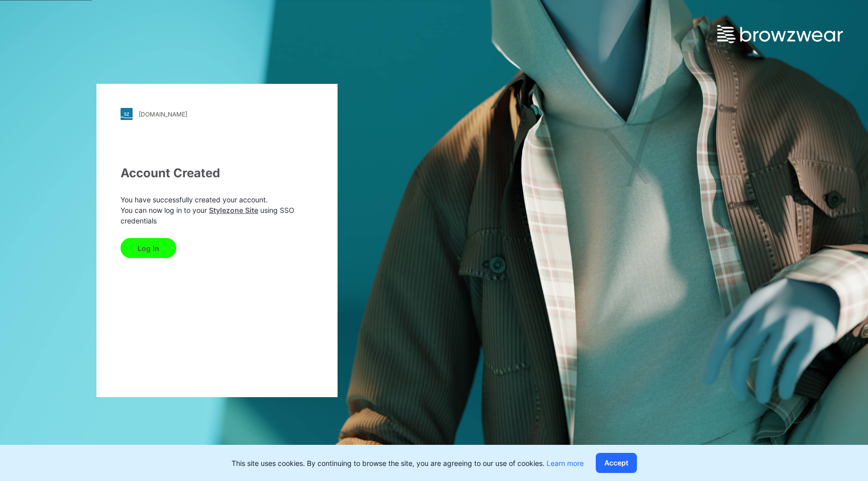 Image resolution: width=868 pixels, height=481 pixels. I want to click on a: Stylezone Site, so click(234, 210).